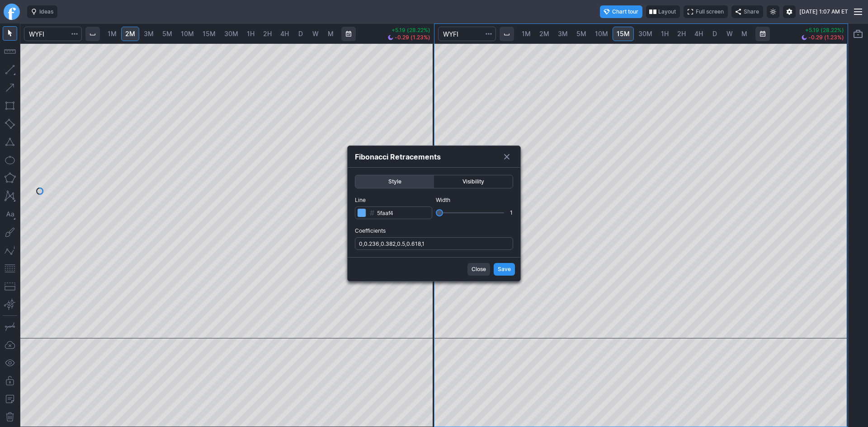  Describe the element at coordinates (434, 243) in the screenshot. I see `input: Coefficients` at that location.